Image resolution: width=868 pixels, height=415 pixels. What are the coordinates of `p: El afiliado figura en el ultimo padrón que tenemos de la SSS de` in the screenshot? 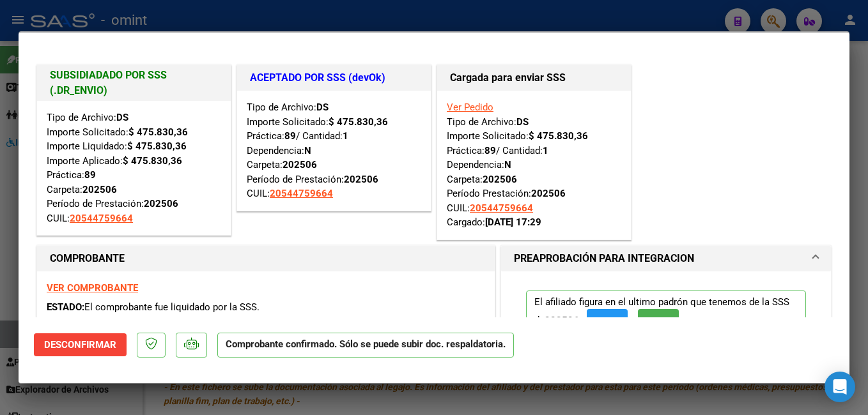 It's located at (666, 314).